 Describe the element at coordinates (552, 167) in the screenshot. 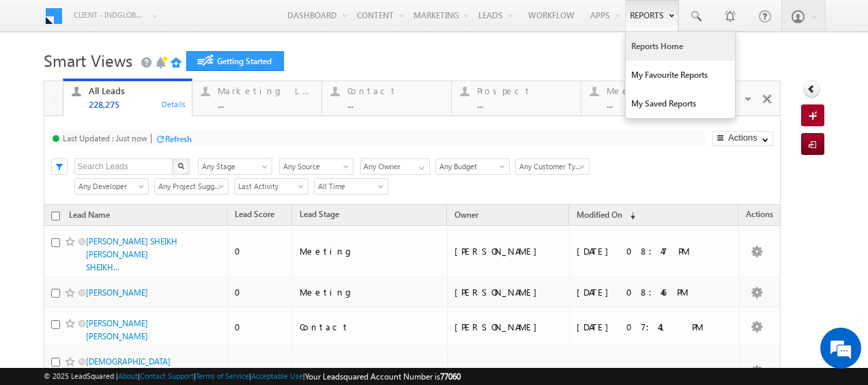

I see `a: Any Customer Type` at that location.